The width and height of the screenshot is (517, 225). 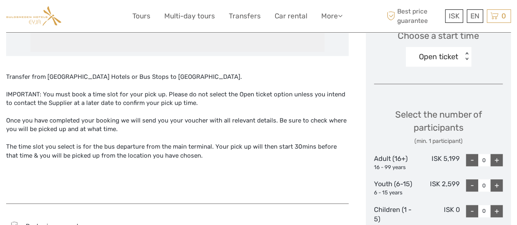 I want to click on a: Car rental, so click(x=291, y=16).